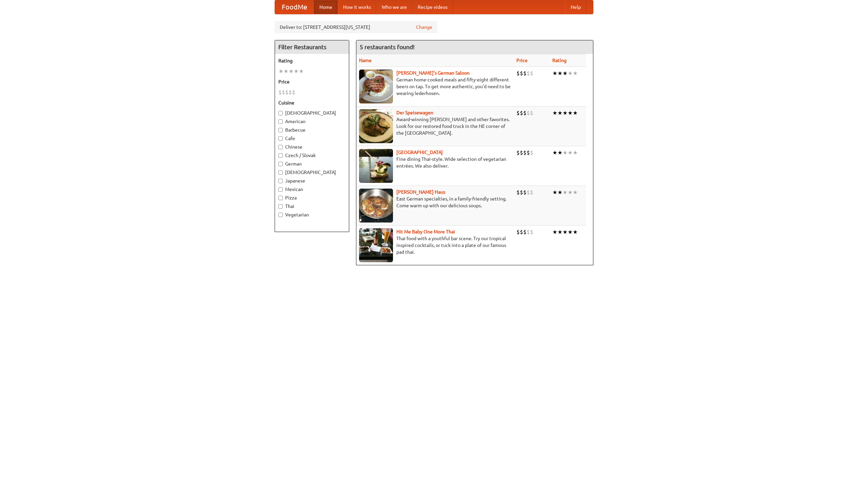 Image resolution: width=868 pixels, height=480 pixels. What do you see at coordinates (312, 61) in the screenshot?
I see `h5: Rating` at bounding box center [312, 61].